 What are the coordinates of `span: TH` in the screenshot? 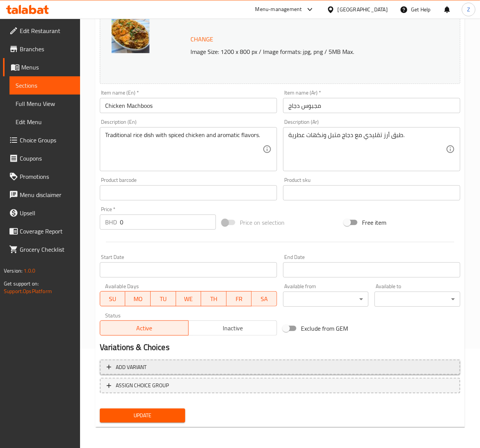 It's located at (214, 299).